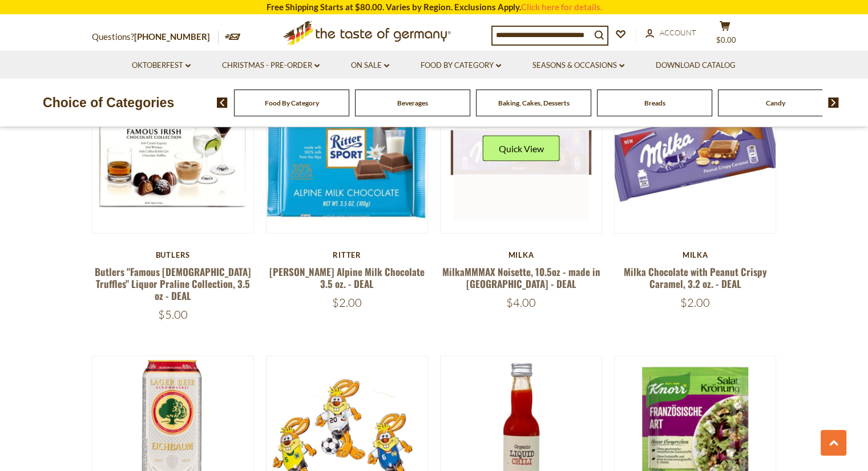 This screenshot has height=471, width=868. What do you see at coordinates (670, 33) in the screenshot?
I see `a: Account` at bounding box center [670, 33].